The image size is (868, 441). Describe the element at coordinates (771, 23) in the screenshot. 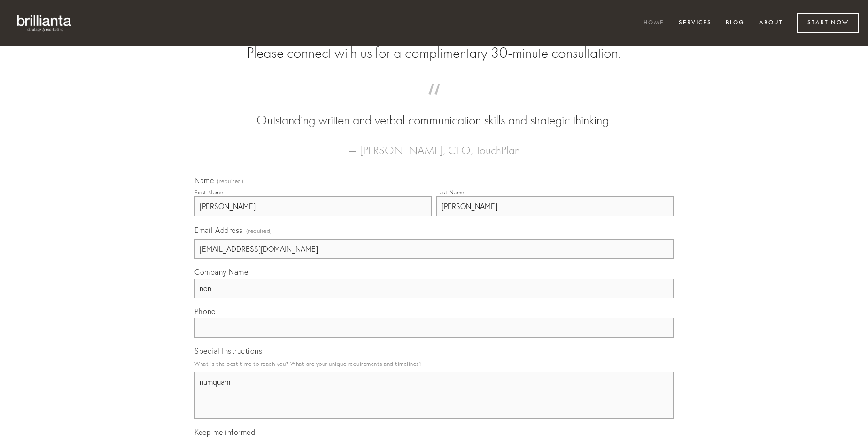

I see `a: About` at that location.